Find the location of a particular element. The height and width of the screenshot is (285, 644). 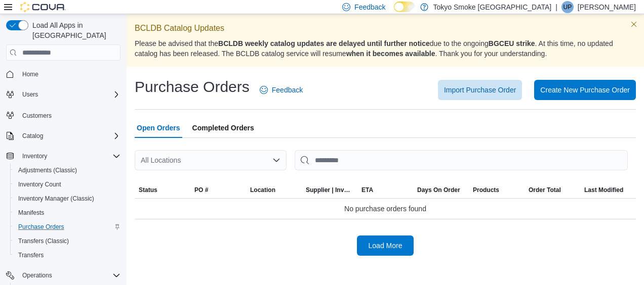

span: Import Purchase Order is located at coordinates (480, 90).